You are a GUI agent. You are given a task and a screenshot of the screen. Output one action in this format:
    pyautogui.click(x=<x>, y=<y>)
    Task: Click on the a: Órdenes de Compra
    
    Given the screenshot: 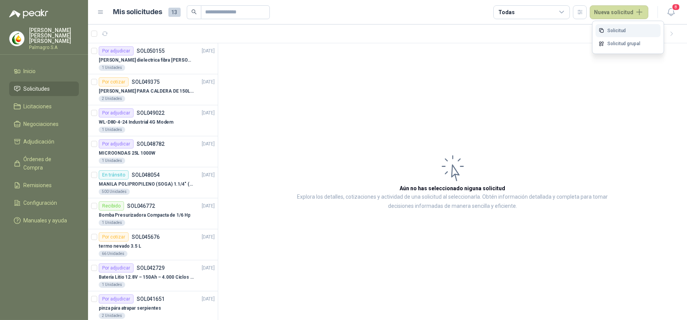 What is the action you would take?
    pyautogui.click(x=44, y=163)
    